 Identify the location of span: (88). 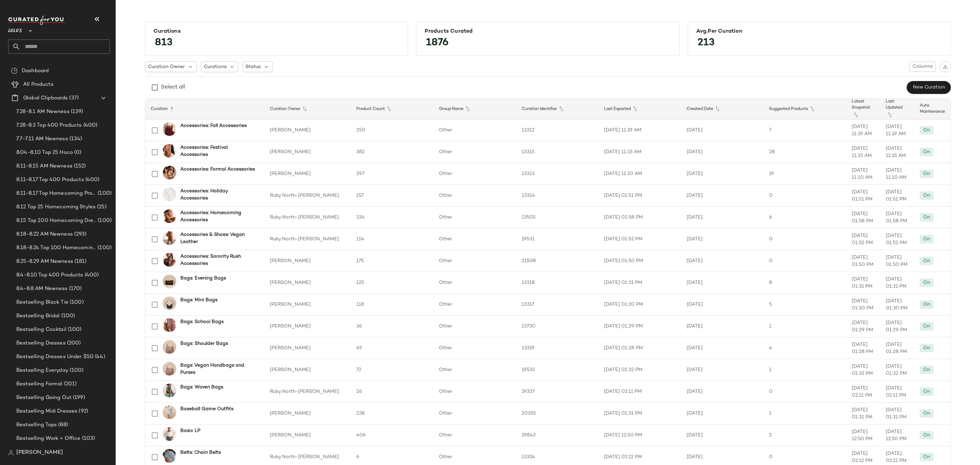
(62, 425).